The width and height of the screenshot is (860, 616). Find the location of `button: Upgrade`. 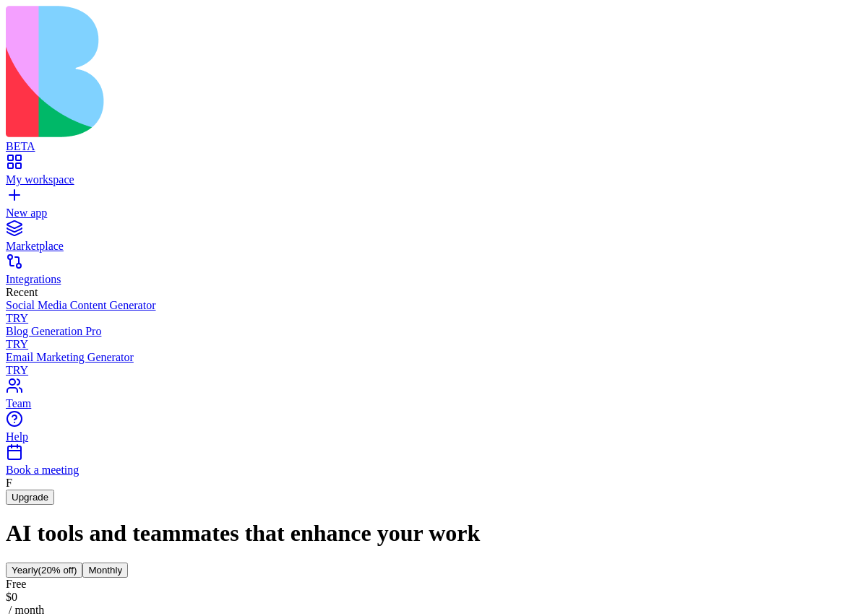

button: Upgrade is located at coordinates (30, 497).